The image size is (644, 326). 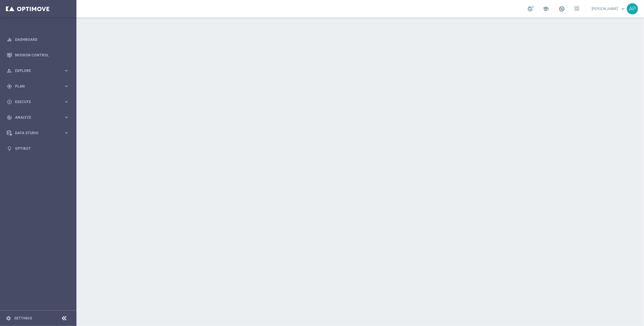 What do you see at coordinates (35, 133) in the screenshot?
I see `div: Data Studio` at bounding box center [35, 133].